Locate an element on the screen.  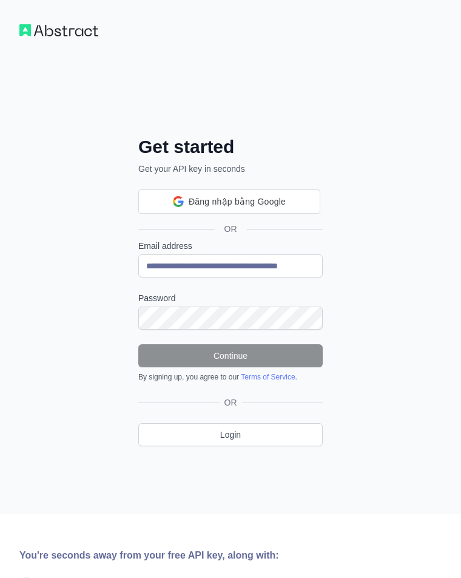
img: Workflow is located at coordinates (59, 30).